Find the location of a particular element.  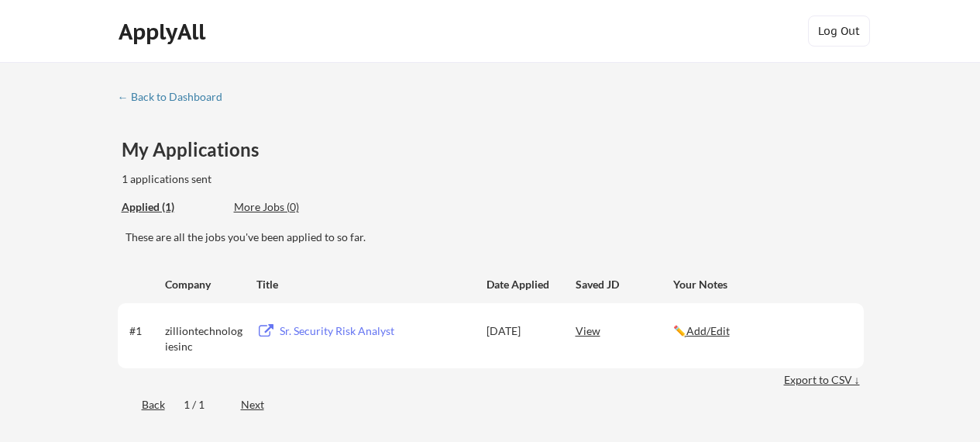

div: Next is located at coordinates (261, 405).